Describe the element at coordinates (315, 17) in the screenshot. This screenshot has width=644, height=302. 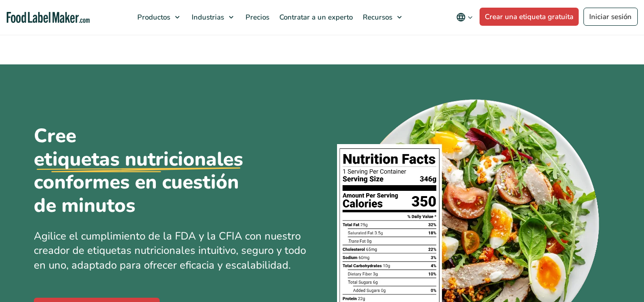
I see `span: Contratar a un experto` at that location.